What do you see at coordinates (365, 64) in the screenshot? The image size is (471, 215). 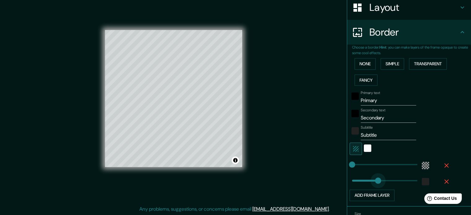 I see `button: None` at bounding box center [365, 64].